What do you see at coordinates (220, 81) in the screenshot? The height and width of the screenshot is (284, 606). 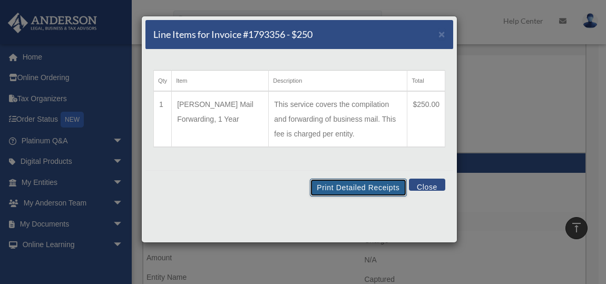 I see `th: Item` at bounding box center [220, 81].